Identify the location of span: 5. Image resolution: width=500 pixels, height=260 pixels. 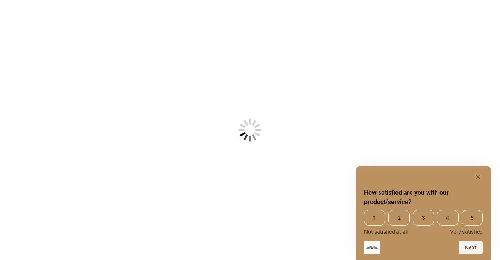
(472, 218).